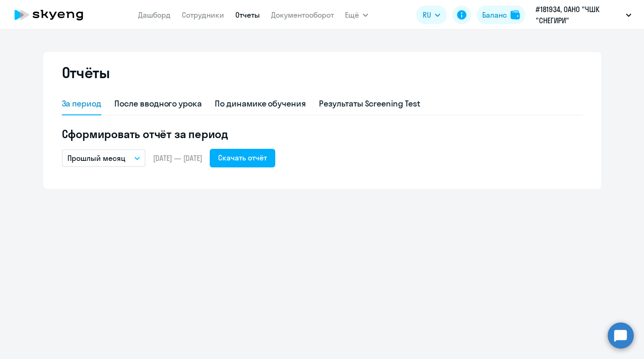 Image resolution: width=644 pixels, height=359 pixels. Describe the element at coordinates (579, 15) in the screenshot. I see `p: #181934, ОАНО "ЧШК "СНЕГИРИ"` at that location.